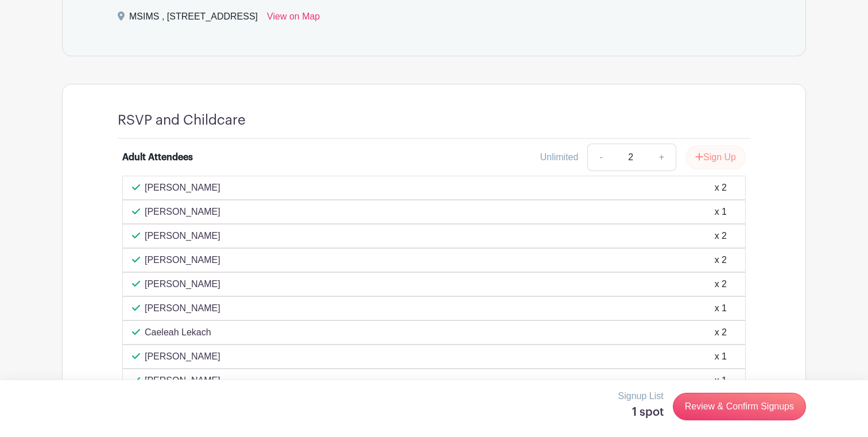 The height and width of the screenshot is (437, 868). Describe the element at coordinates (740, 406) in the screenshot. I see `a: Review & Confirm Signups` at that location.